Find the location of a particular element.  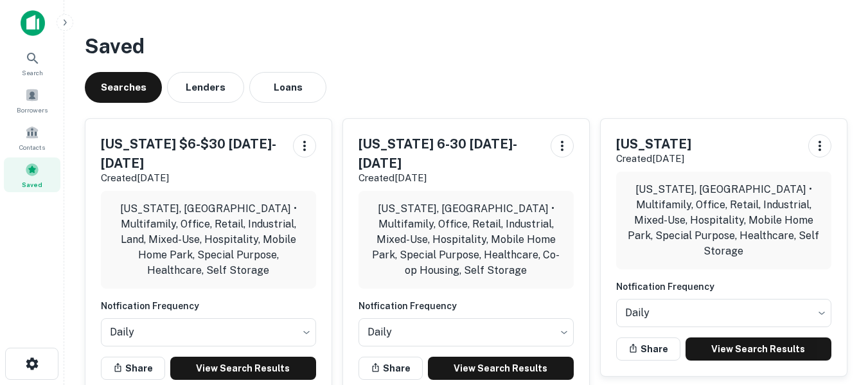

img: capitalize-icon.png is located at coordinates (32, 23).